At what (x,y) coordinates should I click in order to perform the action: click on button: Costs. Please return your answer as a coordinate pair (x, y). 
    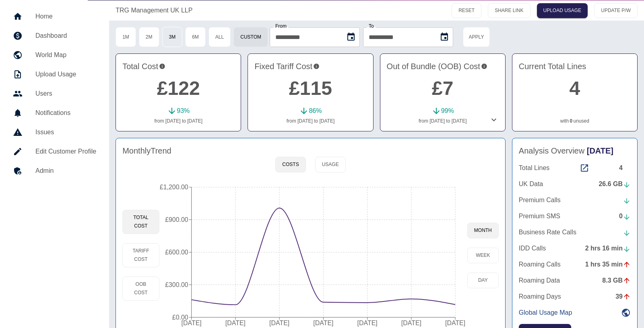
    Looking at the image, I should click on (290, 164).